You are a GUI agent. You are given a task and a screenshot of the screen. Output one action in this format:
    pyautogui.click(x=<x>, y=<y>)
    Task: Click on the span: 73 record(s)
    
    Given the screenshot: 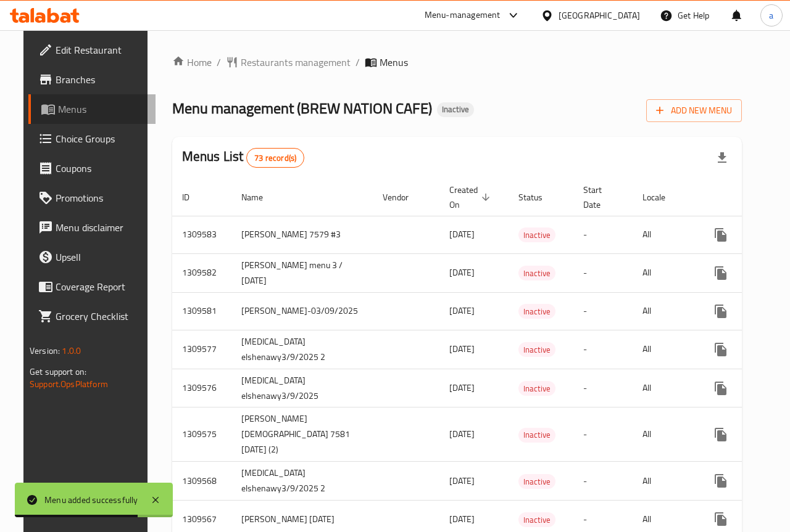 What is the action you would take?
    pyautogui.click(x=276, y=158)
    